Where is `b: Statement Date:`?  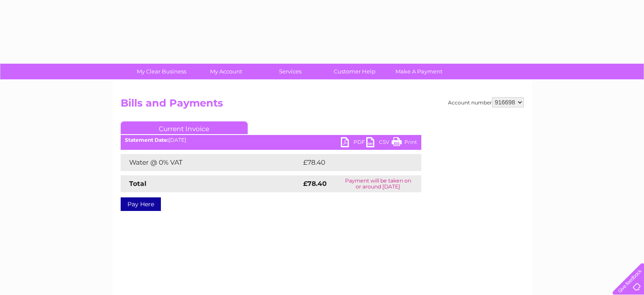
b: Statement Date: is located at coordinates (146, 140).